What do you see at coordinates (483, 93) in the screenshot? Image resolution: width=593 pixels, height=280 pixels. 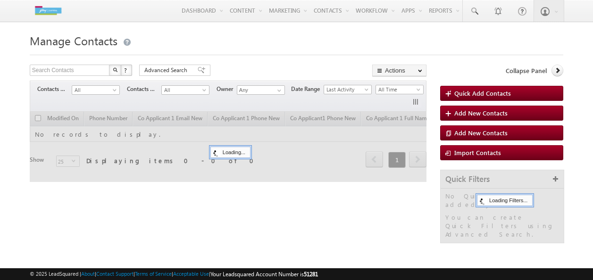 I see `span: Quick Add Contacts` at bounding box center [483, 93].